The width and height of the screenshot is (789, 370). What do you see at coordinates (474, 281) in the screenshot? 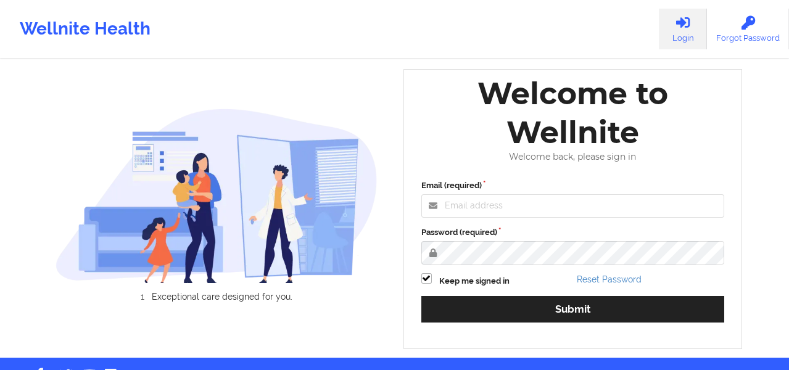
I see `label: Keep me signed in` at bounding box center [474, 281].